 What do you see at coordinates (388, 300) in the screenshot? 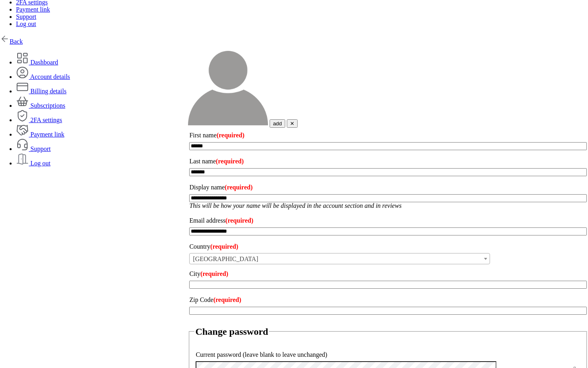
I see `label: Zip Code` at bounding box center [388, 300].